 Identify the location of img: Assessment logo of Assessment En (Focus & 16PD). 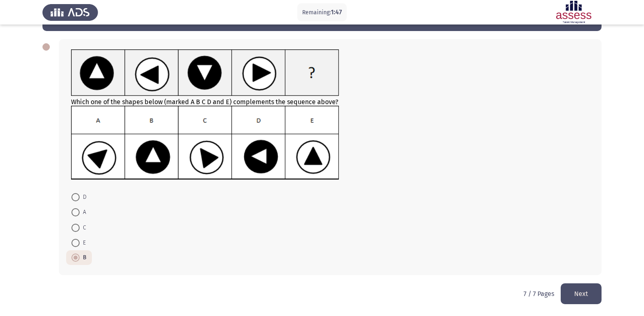
(574, 12).